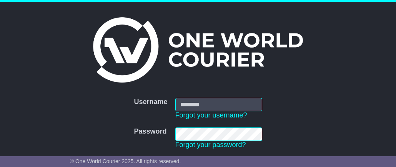  What do you see at coordinates (125, 161) in the screenshot?
I see `span: © One World Courier 2025. All rights reserved.` at bounding box center [125, 161].